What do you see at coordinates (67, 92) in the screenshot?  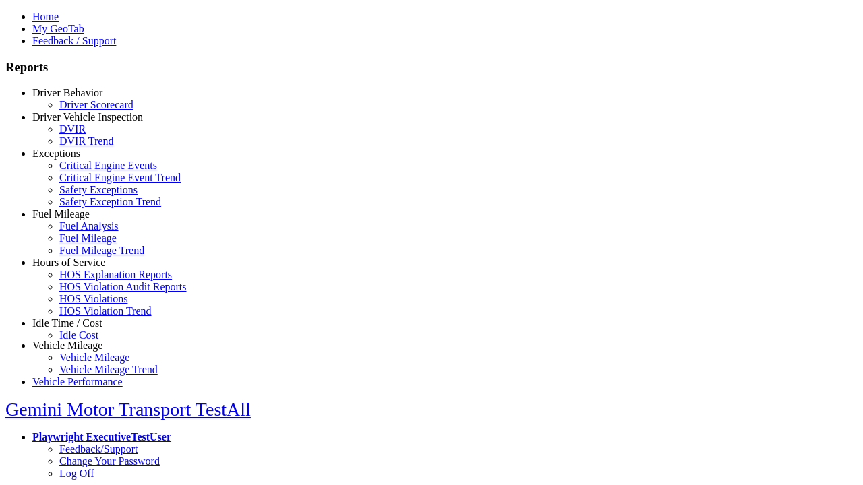 I see `a: Driver Behavior` at bounding box center [67, 92].